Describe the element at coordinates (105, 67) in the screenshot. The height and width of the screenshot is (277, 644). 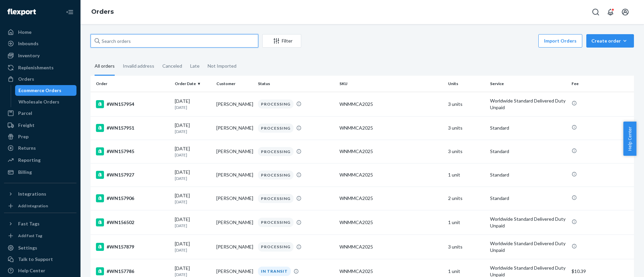
I see `div: All orders` at that location.